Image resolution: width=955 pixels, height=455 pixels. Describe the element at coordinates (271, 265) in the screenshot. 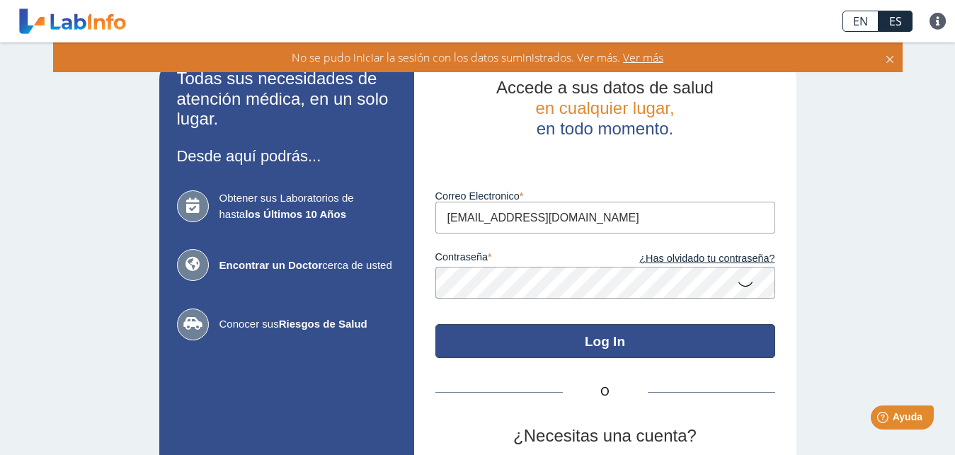

I see `b: Encontrar un Doctor` at that location.